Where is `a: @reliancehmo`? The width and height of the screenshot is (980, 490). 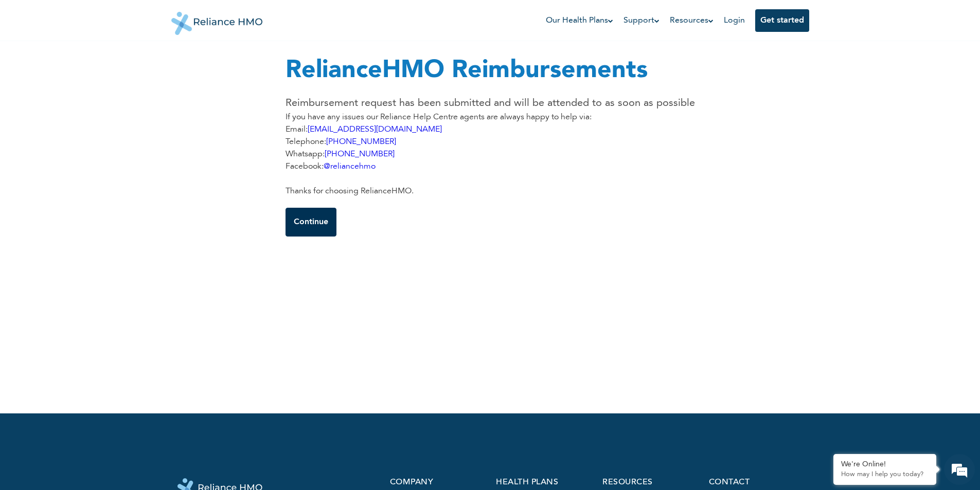
a: @reliancehmo is located at coordinates (349, 166).